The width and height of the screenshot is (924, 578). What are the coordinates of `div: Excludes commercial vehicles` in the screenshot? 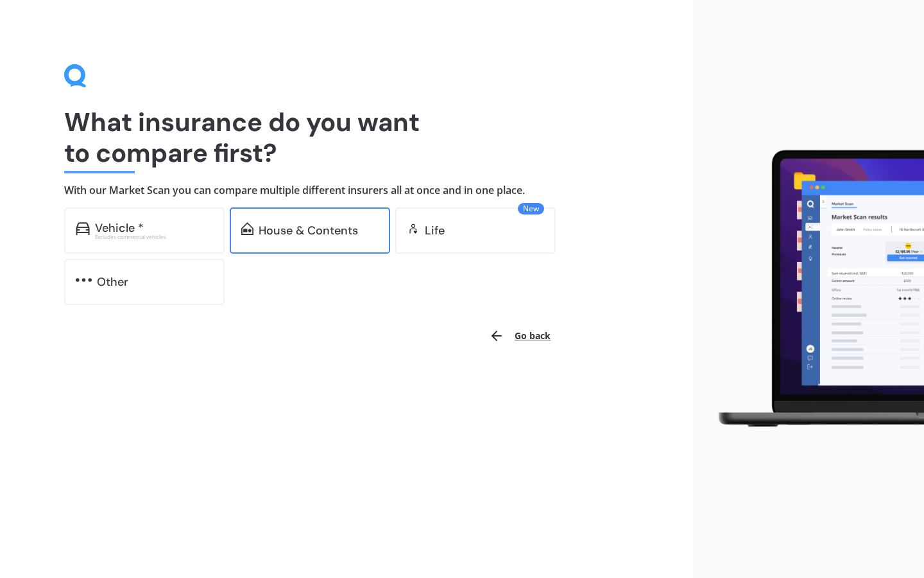 It's located at (154, 237).